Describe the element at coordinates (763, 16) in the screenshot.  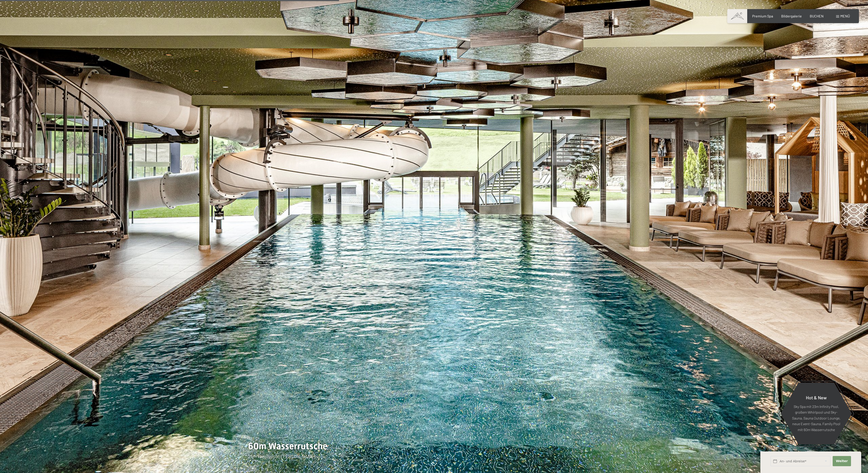
I see `a: Premium Spa` at that location.